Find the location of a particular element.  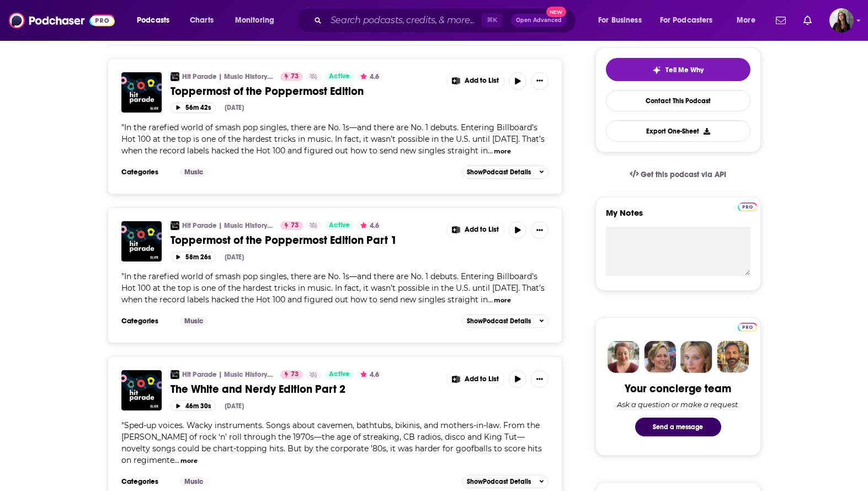

div: Your concierge team is located at coordinates (678, 389).